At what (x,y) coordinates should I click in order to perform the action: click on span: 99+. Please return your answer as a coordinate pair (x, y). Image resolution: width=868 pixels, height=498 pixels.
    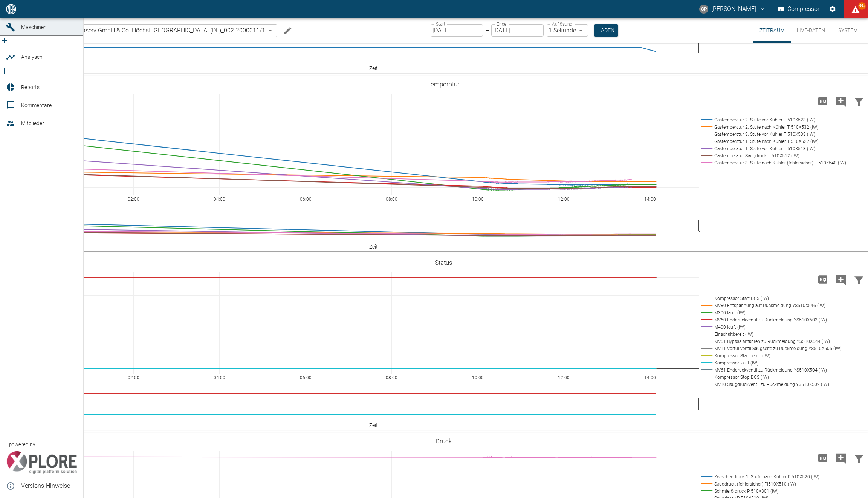
    Looking at the image, I should click on (862, 6).